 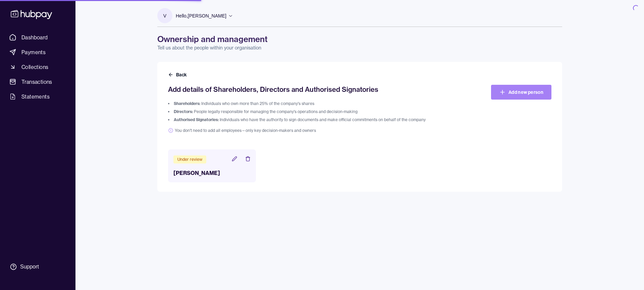 What do you see at coordinates (196, 119) in the screenshot?
I see `span: Authorised Signatories:` at bounding box center [196, 119].